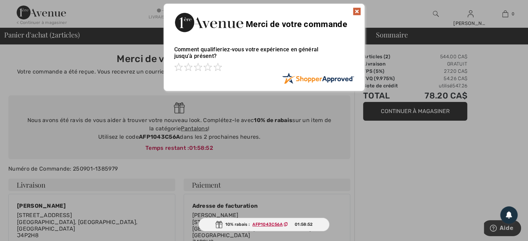 The image size is (528, 241). What do you see at coordinates (264, 224) in the screenshot?
I see `div: 10% rabais :` at bounding box center [264, 224].